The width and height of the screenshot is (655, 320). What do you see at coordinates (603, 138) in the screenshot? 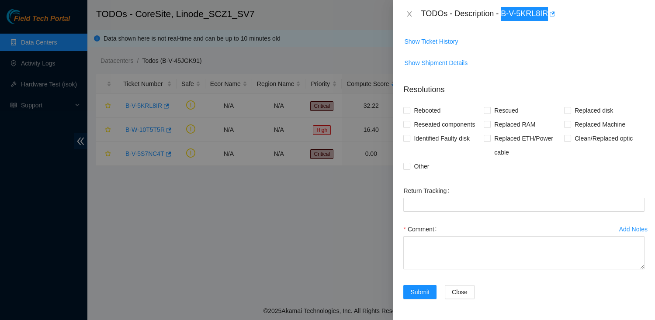
I see `span: Clean/Replaced optic` at bounding box center [603, 138].